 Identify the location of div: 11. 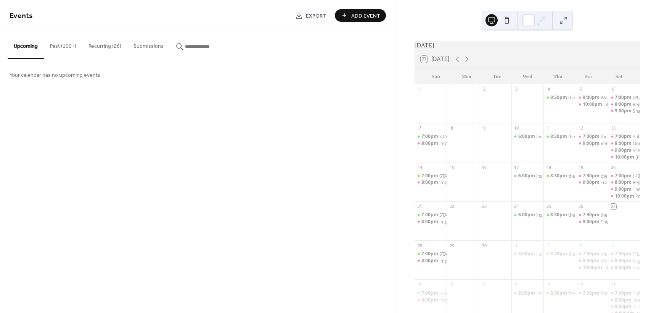
(549, 128).